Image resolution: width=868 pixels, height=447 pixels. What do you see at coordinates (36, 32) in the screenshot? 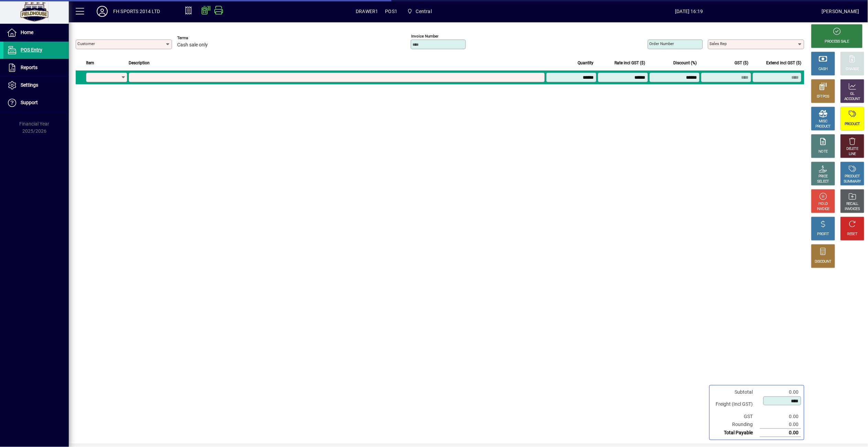
I see `a: Home` at bounding box center [36, 32].